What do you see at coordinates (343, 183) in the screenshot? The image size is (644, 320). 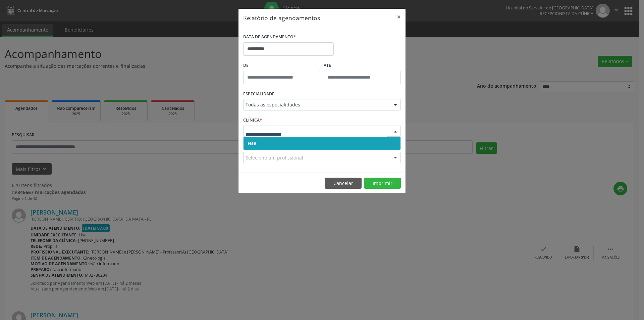 I see `button: Cancelar` at bounding box center [343, 183].